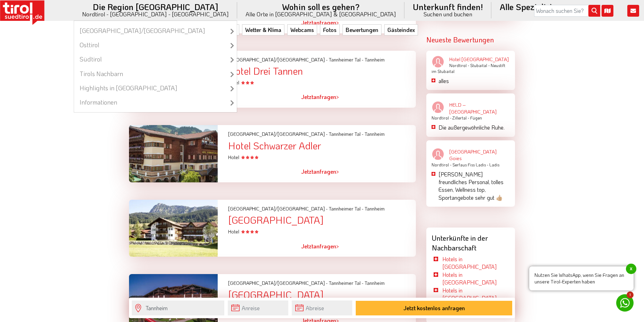  What do you see at coordinates (474, 81) in the screenshot?
I see `p: alles` at bounding box center [474, 81].